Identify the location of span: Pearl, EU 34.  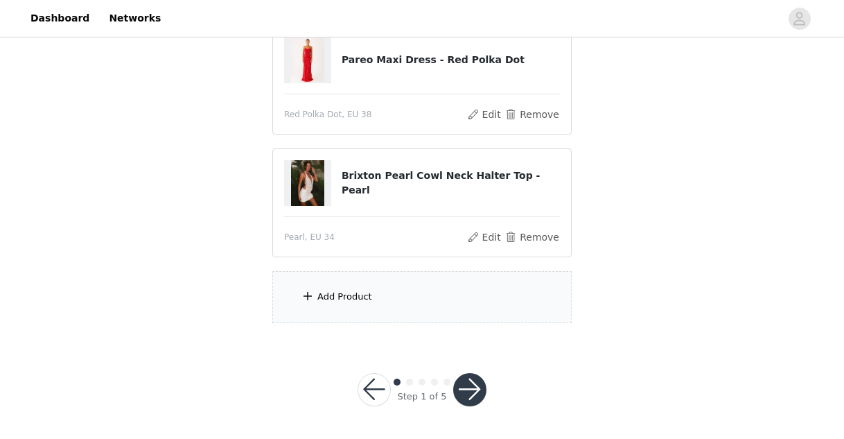
(309, 237).